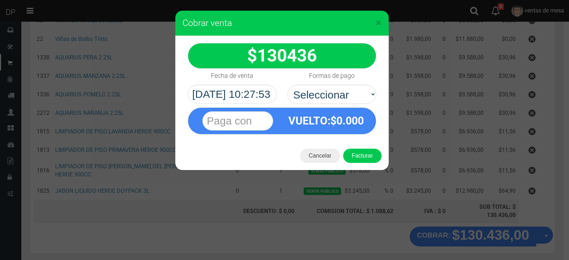  I want to click on h3: Cobrar venta, so click(282, 23).